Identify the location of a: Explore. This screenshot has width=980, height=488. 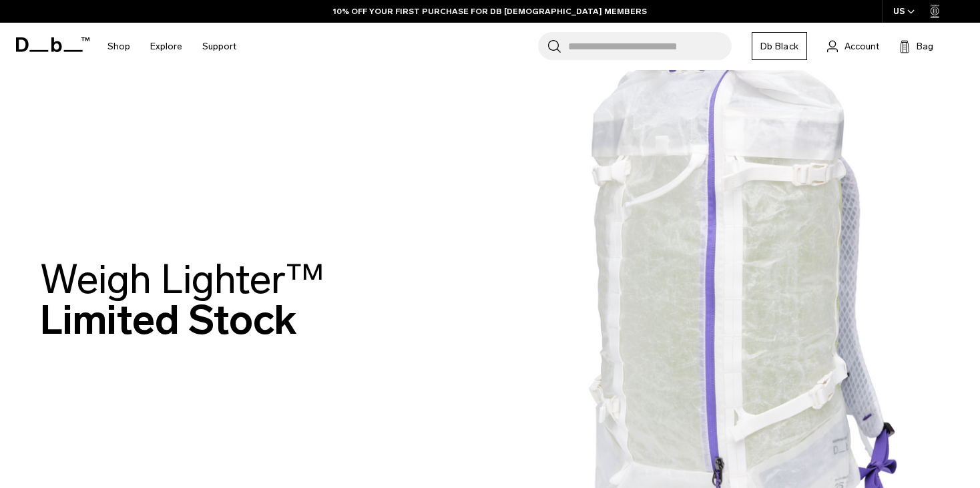
(166, 46).